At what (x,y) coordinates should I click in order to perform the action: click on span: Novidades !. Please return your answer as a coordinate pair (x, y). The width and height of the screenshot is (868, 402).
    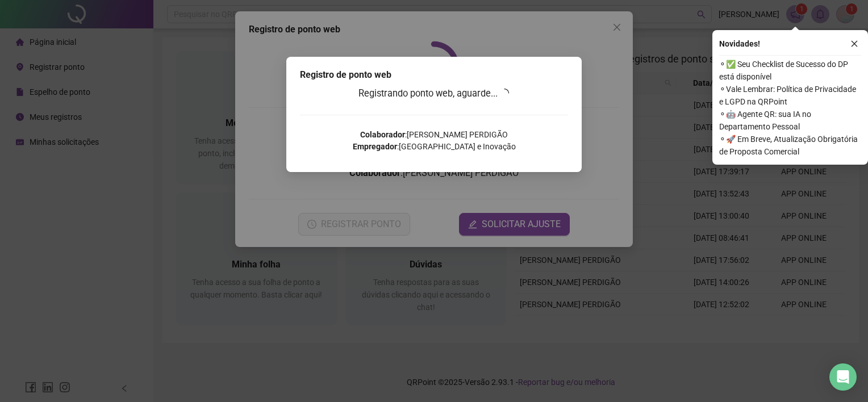
    Looking at the image, I should click on (740, 43).